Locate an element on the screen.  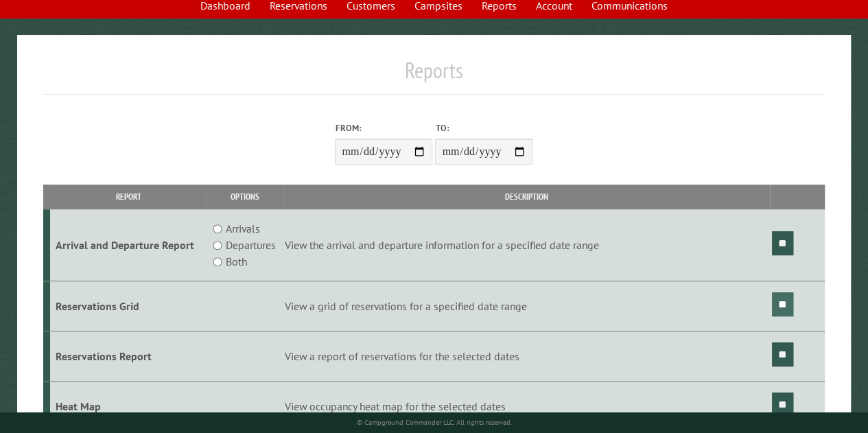
label: To: is located at coordinates (484, 127).